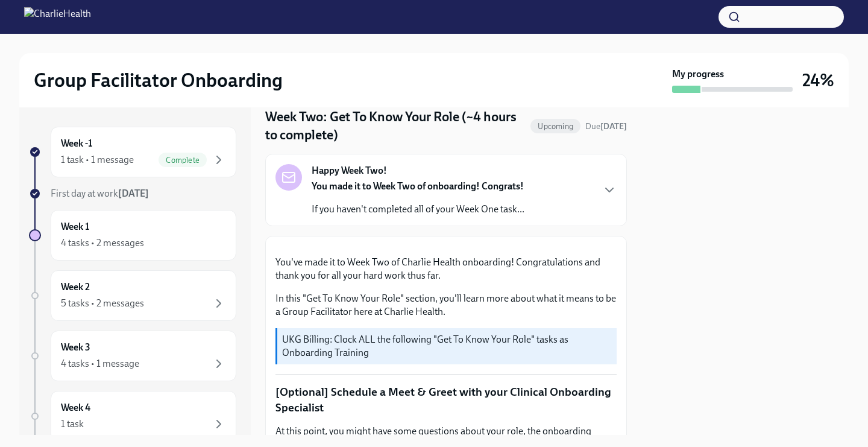 The height and width of the screenshot is (447, 868). I want to click on div: 1 task, so click(72, 424).